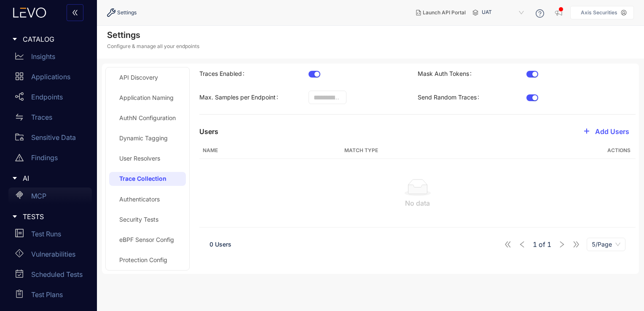 The height and width of the screenshot is (311, 644). I want to click on button: Launch API Portal, so click(441, 13).